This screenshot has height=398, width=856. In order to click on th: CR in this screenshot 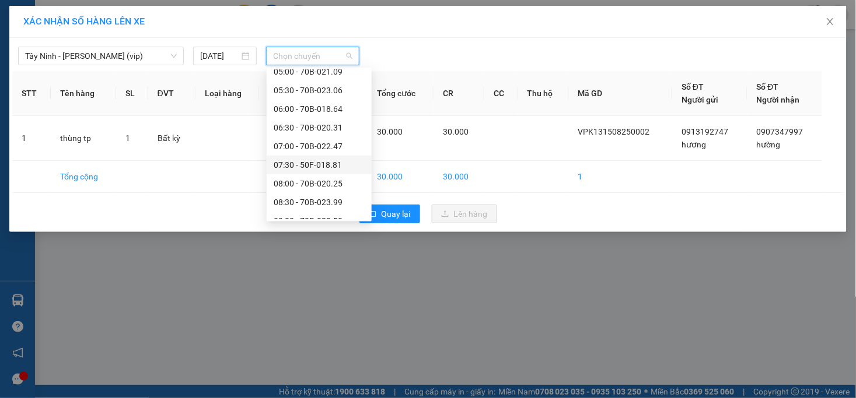, I will do `click(458, 93)`.